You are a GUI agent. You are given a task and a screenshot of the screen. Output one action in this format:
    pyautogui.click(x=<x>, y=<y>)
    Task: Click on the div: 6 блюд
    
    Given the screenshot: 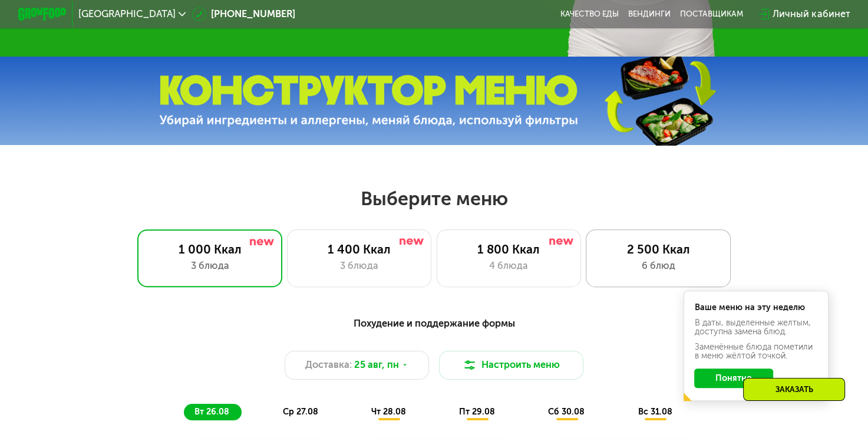 What is the action you would take?
    pyautogui.click(x=659, y=266)
    